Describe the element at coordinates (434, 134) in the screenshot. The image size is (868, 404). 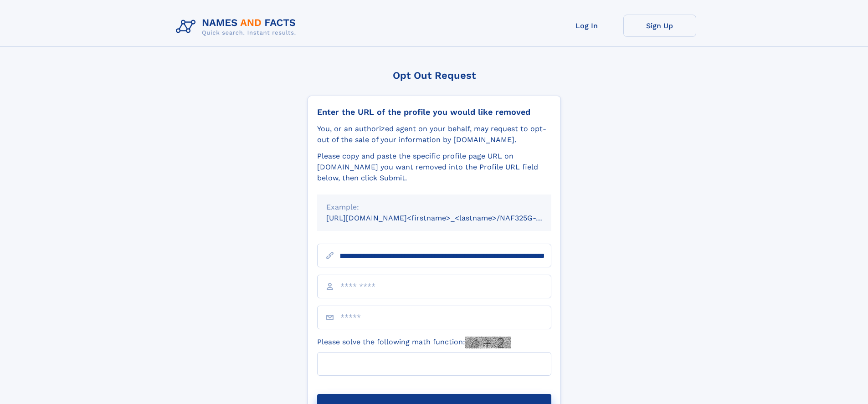
I see `div: You, or an authorized agent on your behalf, may request to opt-out of the sale of your informatio...` at that location.